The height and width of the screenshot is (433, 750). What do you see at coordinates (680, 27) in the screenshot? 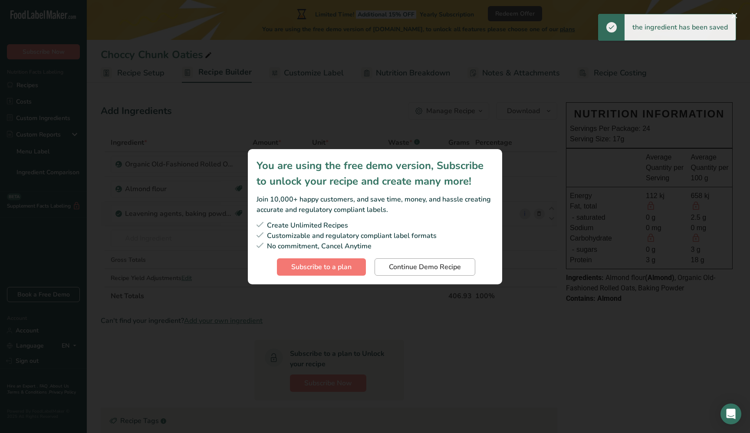
I see `div: the ingredient has been saved` at bounding box center [680, 27].